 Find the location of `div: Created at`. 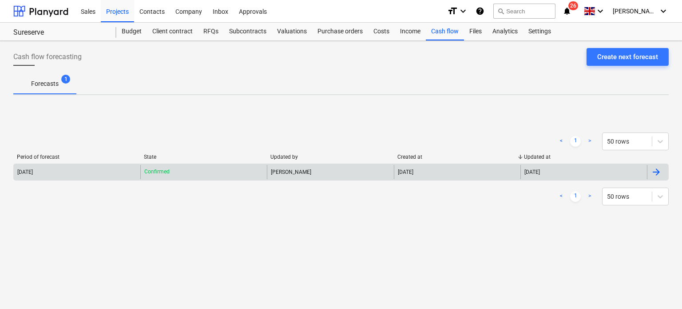

div: Created at is located at coordinates (457, 157).